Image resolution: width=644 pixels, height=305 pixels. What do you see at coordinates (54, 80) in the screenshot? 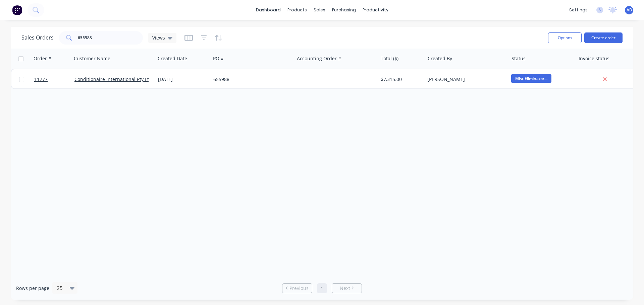
I see `a: 11277` at bounding box center [54, 80].